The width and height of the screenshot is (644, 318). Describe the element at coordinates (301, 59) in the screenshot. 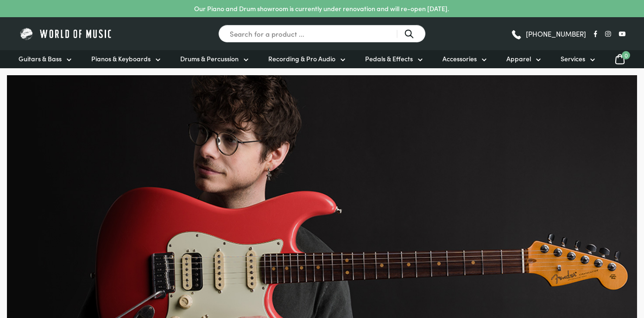

I see `span: Recording & Pro Audio` at that location.